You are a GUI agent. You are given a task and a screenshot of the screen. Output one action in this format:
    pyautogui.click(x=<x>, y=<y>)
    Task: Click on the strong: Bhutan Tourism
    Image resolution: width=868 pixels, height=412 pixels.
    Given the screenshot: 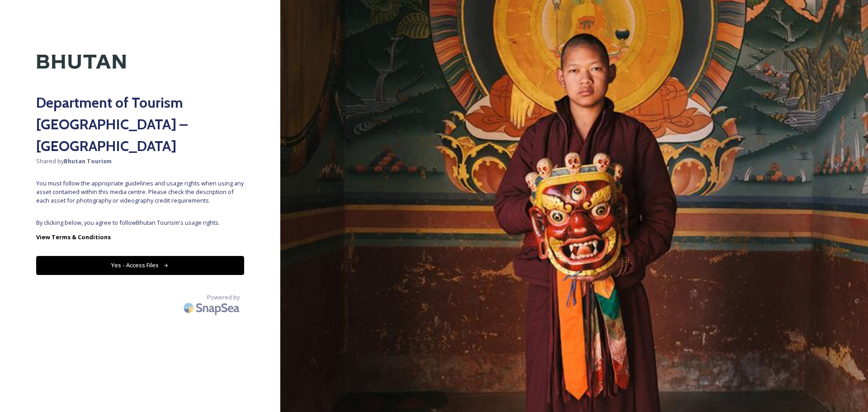 What is the action you would take?
    pyautogui.click(x=88, y=161)
    